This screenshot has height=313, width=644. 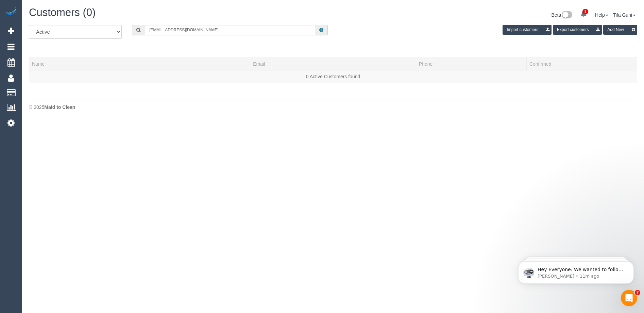 I want to click on img: New interface, so click(x=567, y=15).